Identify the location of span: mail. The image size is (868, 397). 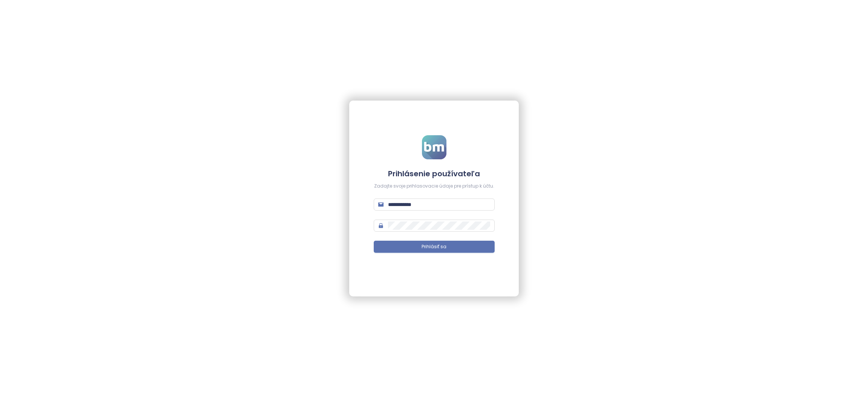
(381, 204).